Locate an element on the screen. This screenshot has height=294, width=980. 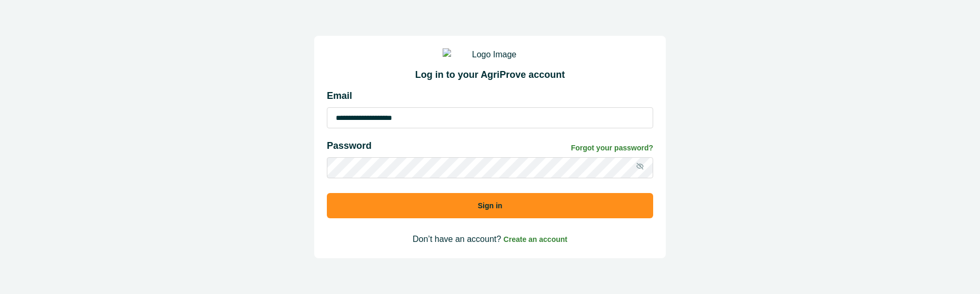
span: Forgot your password? is located at coordinates (612, 148).